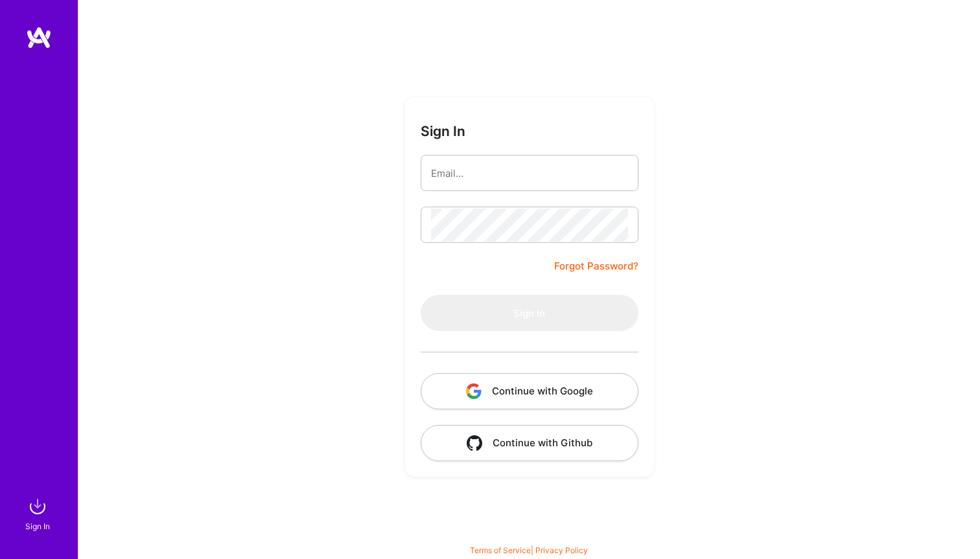  I want to click on a: sign inSign In, so click(39, 513).